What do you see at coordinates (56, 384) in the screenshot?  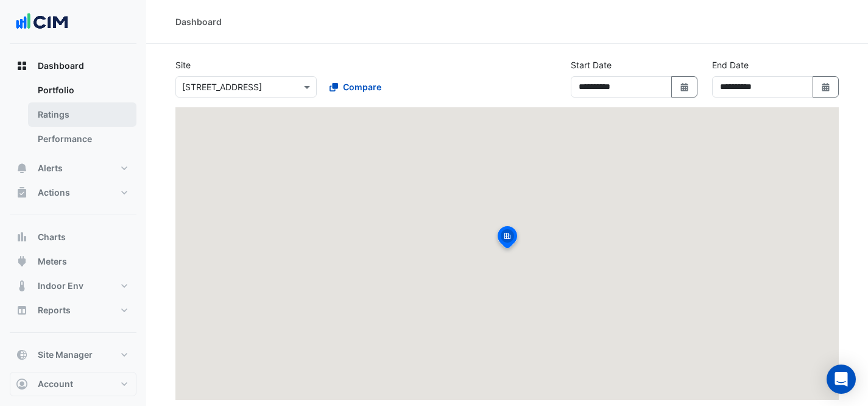 I see `span: Account` at bounding box center [56, 384].